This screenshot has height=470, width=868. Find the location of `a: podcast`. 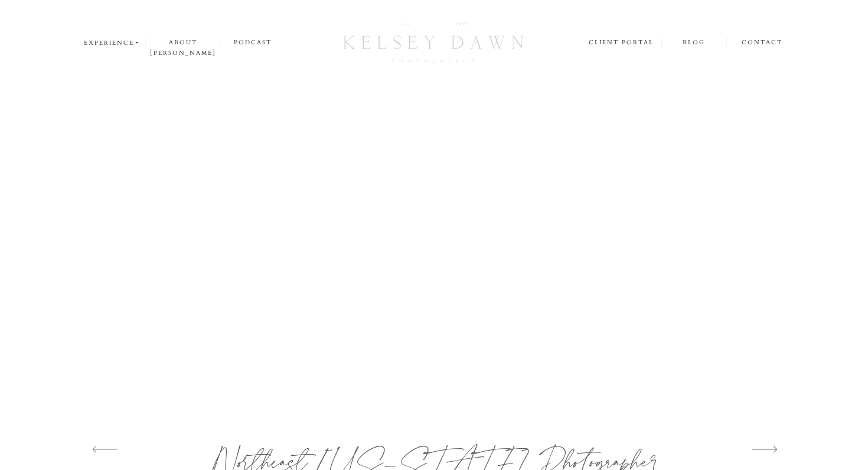

a: podcast is located at coordinates (252, 43).